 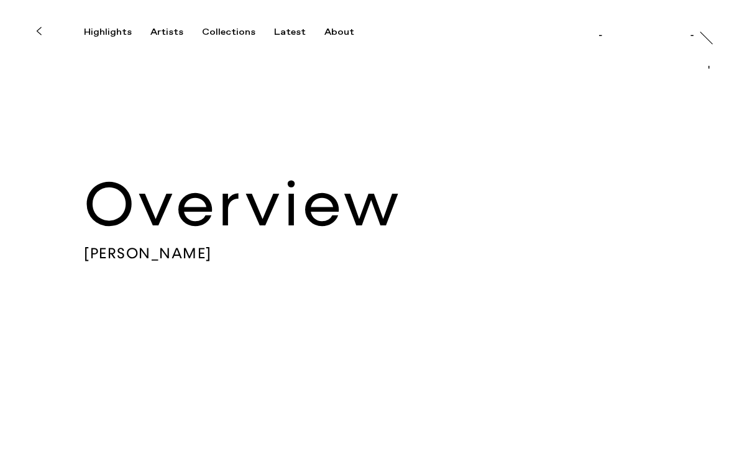 What do you see at coordinates (238, 32) in the screenshot?
I see `button: Collections` at bounding box center [238, 32].